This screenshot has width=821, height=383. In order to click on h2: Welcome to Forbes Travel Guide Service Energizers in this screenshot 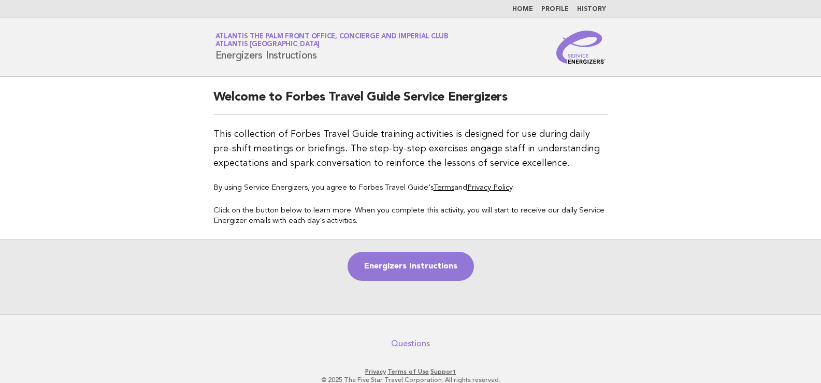, I will do `click(411, 102)`.